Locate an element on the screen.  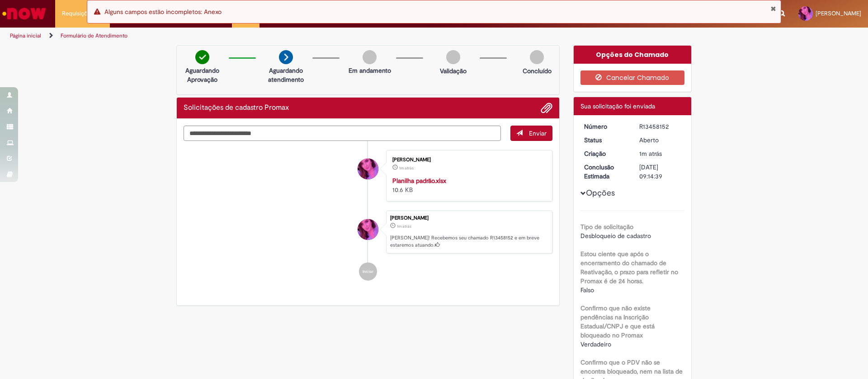
a: Formulário de Atendimento is located at coordinates (94, 36).